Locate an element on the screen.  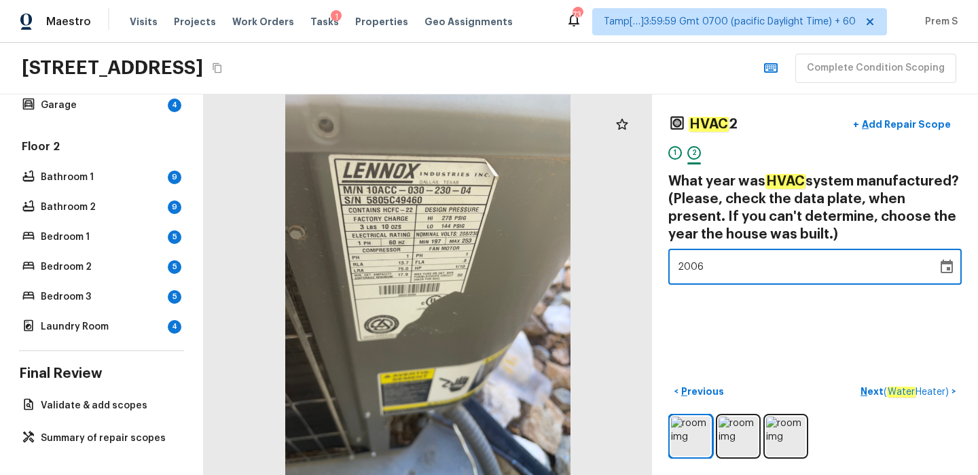
span: Prem S is located at coordinates (939, 22).